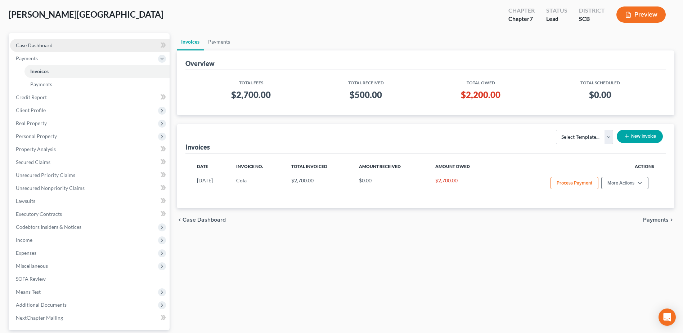 This screenshot has width=683, height=333. Describe the element at coordinates (36, 136) in the screenshot. I see `span: Personal Property` at that location.